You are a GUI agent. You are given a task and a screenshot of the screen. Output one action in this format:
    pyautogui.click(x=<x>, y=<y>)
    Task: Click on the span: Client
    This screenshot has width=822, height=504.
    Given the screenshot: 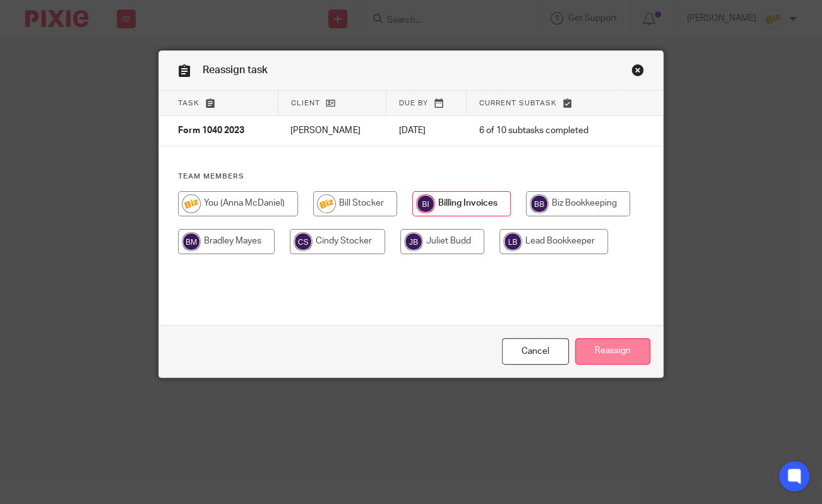 What is the action you would take?
    pyautogui.click(x=305, y=103)
    